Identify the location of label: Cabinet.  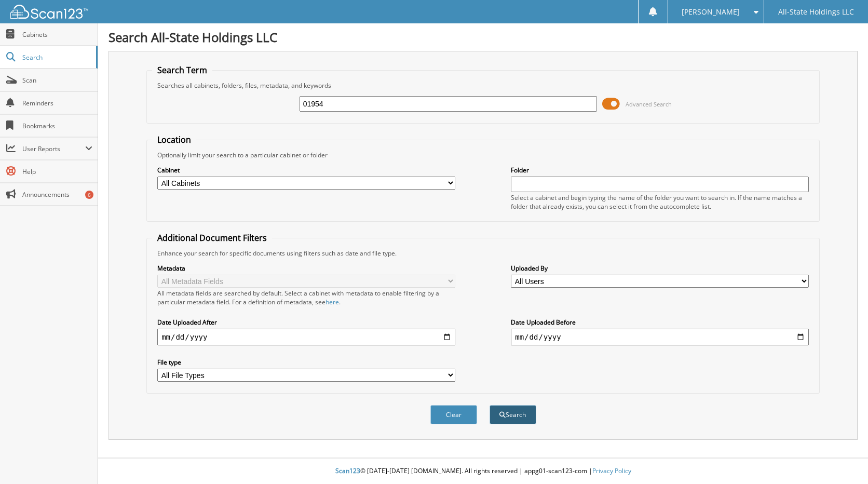
(306, 170).